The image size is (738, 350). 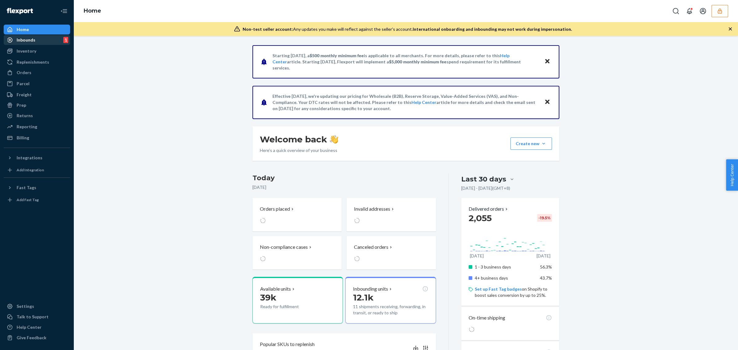 I want to click on div: Any updates you make will reflect against the seller's account., so click(x=407, y=29).